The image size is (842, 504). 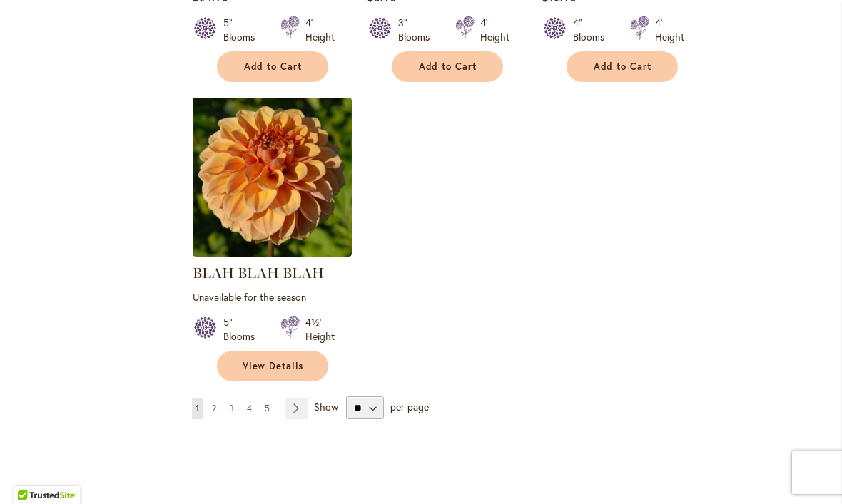 What do you see at coordinates (231, 408) in the screenshot?
I see `span: 3` at bounding box center [231, 408].